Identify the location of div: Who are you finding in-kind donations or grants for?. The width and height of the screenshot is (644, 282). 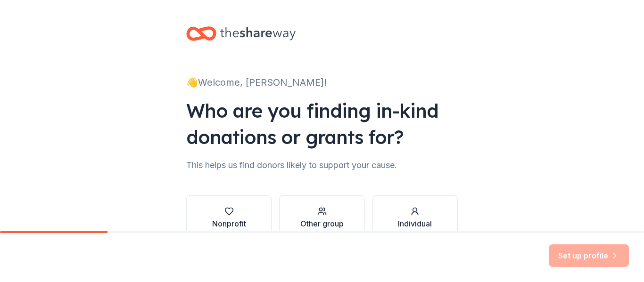
(322, 124).